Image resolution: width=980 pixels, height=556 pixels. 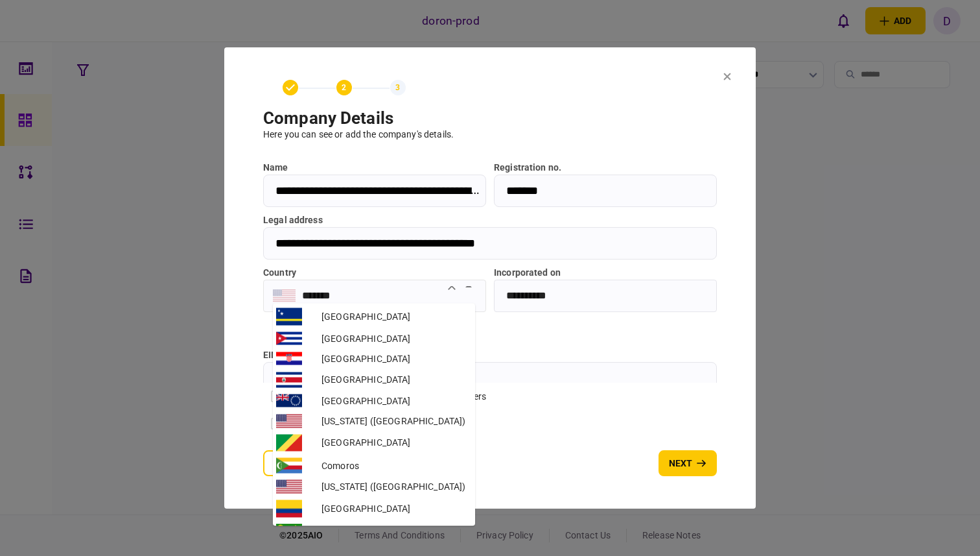 What do you see at coordinates (606, 272) in the screenshot?
I see `div: incorporated on` at bounding box center [606, 272].